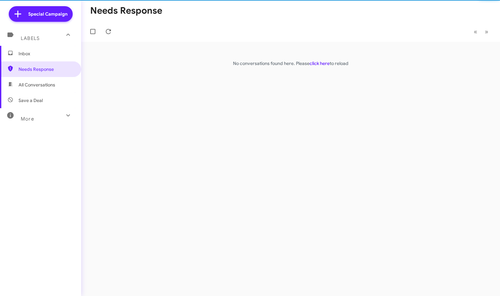 This screenshot has width=500, height=296. What do you see at coordinates (48, 14) in the screenshot?
I see `span: Special Campaign` at bounding box center [48, 14].